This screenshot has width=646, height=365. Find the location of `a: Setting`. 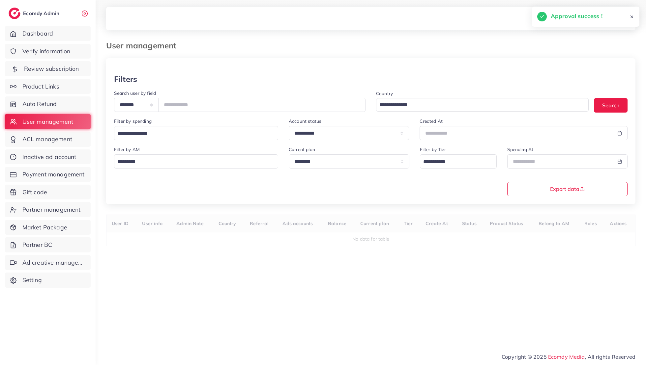

a: Setting is located at coordinates (48, 280).